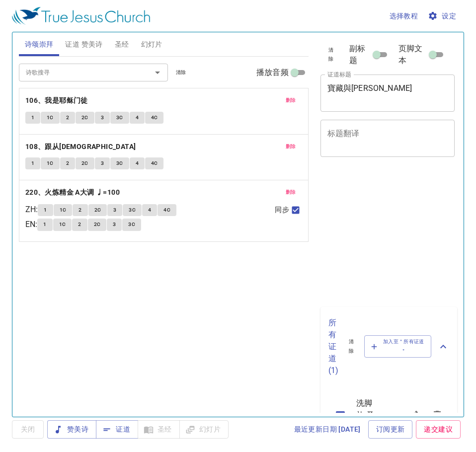 This screenshot has height=452, width=476. Describe the element at coordinates (73, 192) in the screenshot. I see `button: 220、火炼精金 A大调 ♩=100` at that location.